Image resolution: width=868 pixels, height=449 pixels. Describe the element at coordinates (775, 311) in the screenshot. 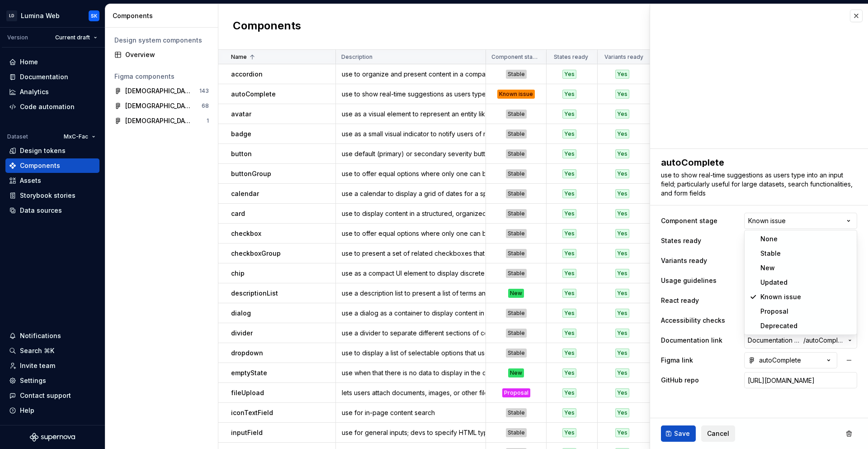

I see `span: Proposal` at that location.